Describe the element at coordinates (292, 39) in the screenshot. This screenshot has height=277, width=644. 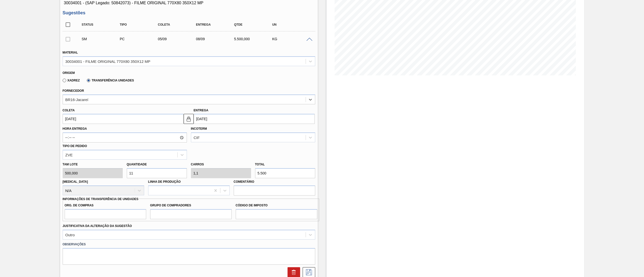
I see `div: KG` at that location.